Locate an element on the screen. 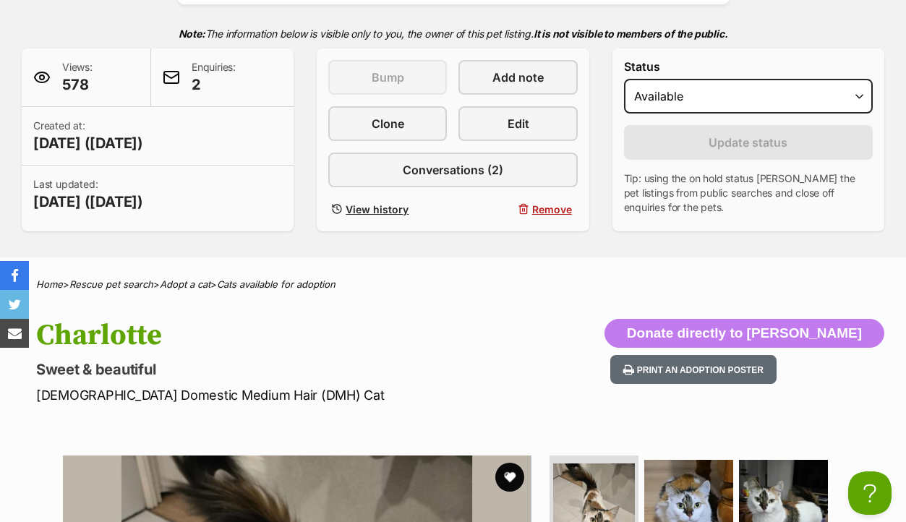  button: Bump is located at coordinates (387, 77).